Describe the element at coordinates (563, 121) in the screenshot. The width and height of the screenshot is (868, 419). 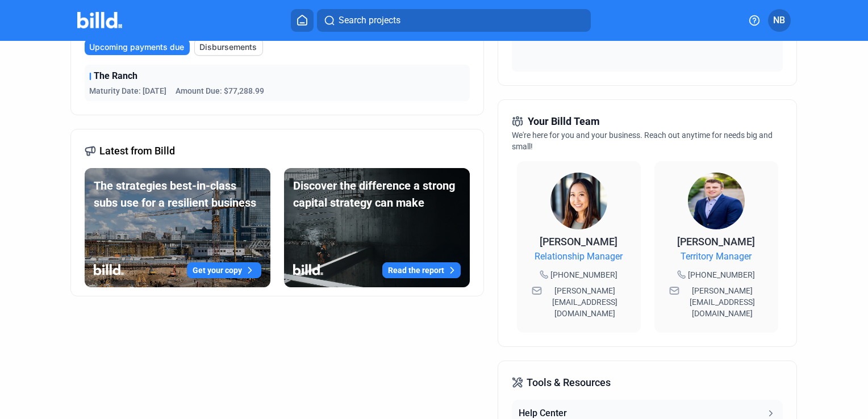
I see `span: Your Billd Team` at that location.